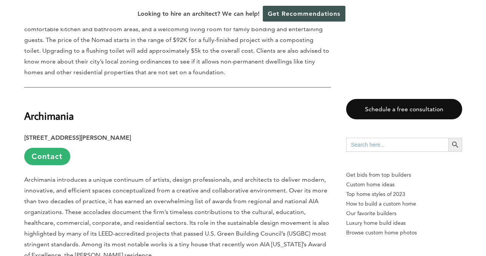  I want to click on p: Get bids from top builders, so click(404, 175).